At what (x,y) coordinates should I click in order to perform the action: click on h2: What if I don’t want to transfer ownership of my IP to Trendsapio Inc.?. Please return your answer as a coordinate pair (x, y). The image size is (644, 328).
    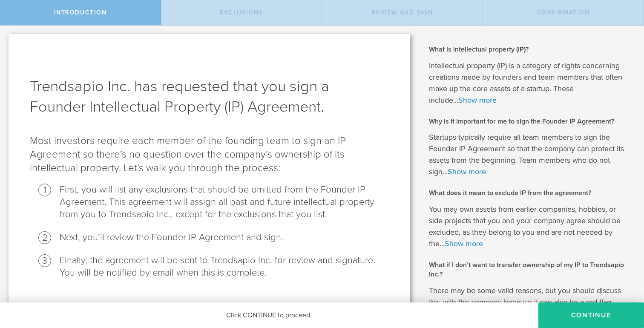
    Looking at the image, I should click on (530, 270).